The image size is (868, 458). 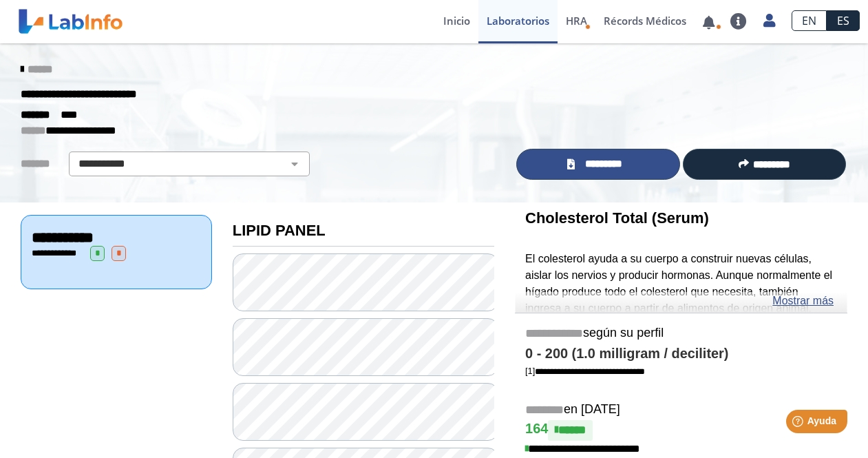 I want to click on span: HRA, so click(x=576, y=21).